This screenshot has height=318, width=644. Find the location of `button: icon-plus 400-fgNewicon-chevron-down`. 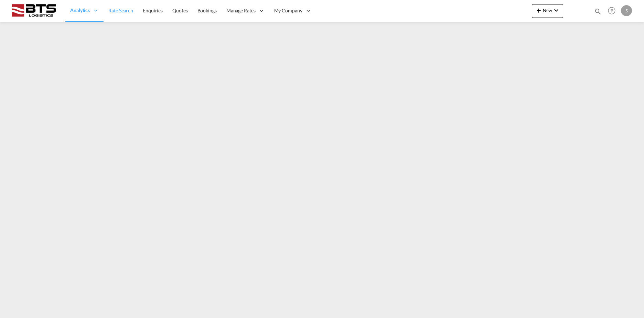

button: icon-plus 400-fgNewicon-chevron-down is located at coordinates (548, 11).